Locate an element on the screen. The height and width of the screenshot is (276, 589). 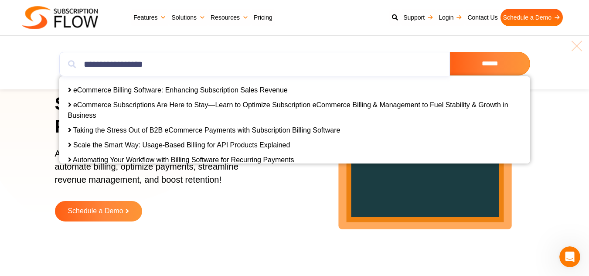
a: Contact Us is located at coordinates (482, 17).